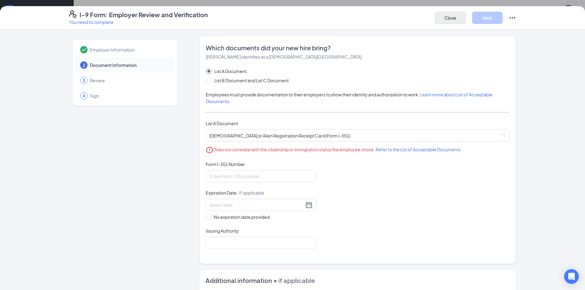  I want to click on svg: FormI9EVerifyIcon, so click(73, 14).